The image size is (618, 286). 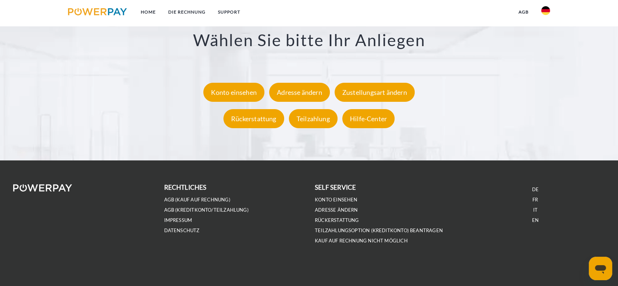 What do you see at coordinates (535, 210) in the screenshot?
I see `a: IT` at bounding box center [535, 210].